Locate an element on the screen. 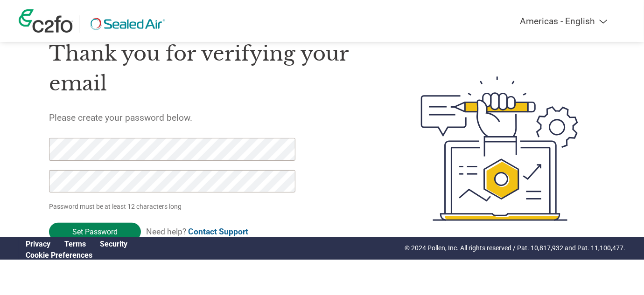  a: Contact Support is located at coordinates (218, 232).